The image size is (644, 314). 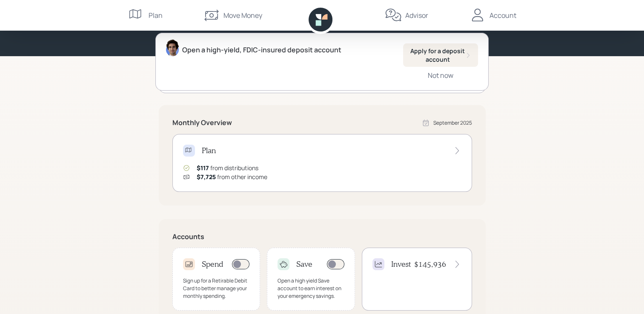 I want to click on div: Open a high yield Save account to earn interest on your emergency savings., so click(x=311, y=289).